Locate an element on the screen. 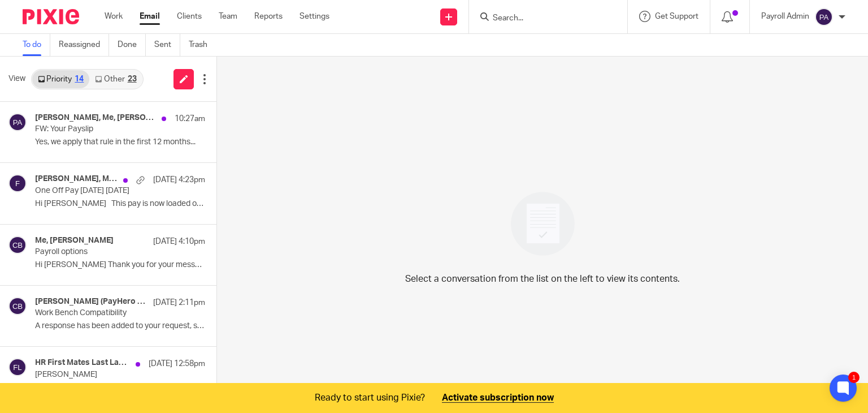 The width and height of the screenshot is (868, 413). p: Work Bench Compatibility is located at coordinates (103, 313).